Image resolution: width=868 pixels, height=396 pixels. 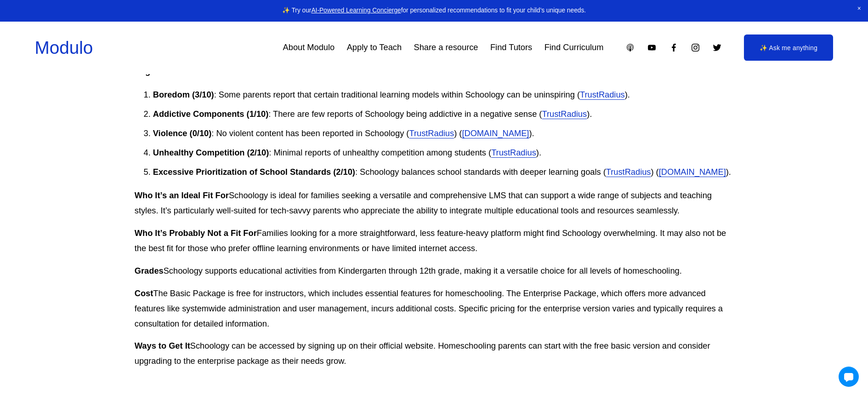 I want to click on p: : No violent content has been reported in Schoology​ ( )​​ ( )​., so click(x=443, y=133).